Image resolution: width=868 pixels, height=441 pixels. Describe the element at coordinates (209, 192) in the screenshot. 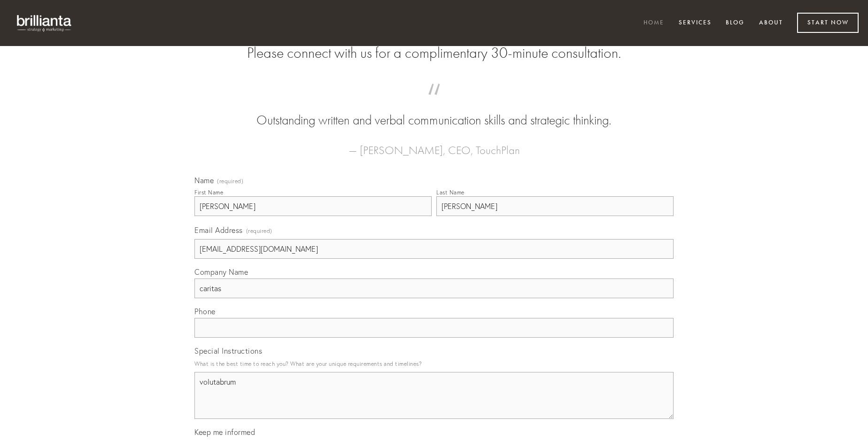

I see `div: First Name` at that location.